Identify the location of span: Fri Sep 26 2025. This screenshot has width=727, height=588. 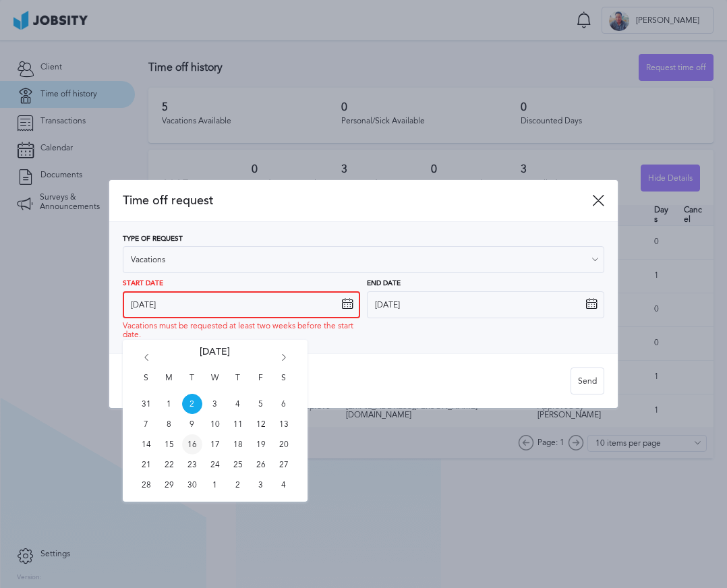
(261, 465).